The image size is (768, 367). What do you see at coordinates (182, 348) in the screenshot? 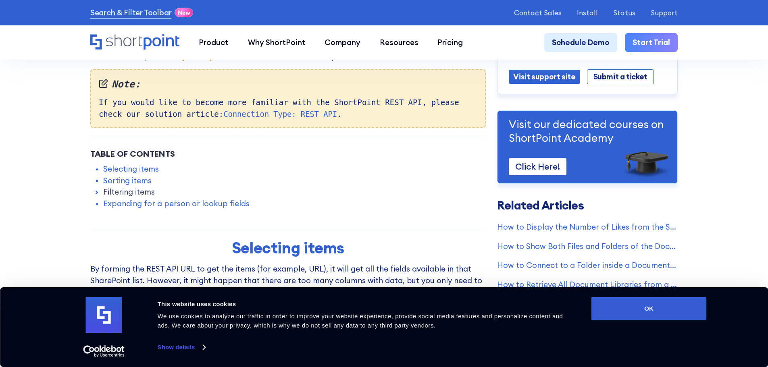
I see `a: Show details` at bounding box center [182, 348].